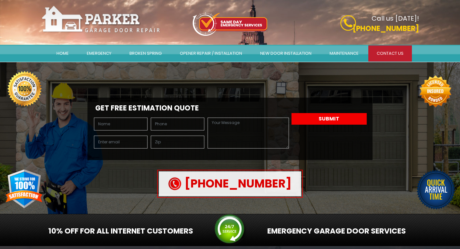  Describe the element at coordinates (177, 124) in the screenshot. I see `input: Phone` at that location.